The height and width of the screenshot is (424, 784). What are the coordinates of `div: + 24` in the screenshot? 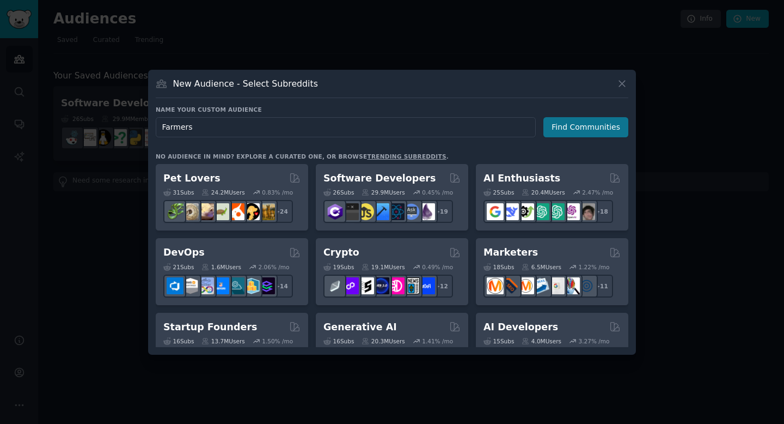 It's located at (281, 211).